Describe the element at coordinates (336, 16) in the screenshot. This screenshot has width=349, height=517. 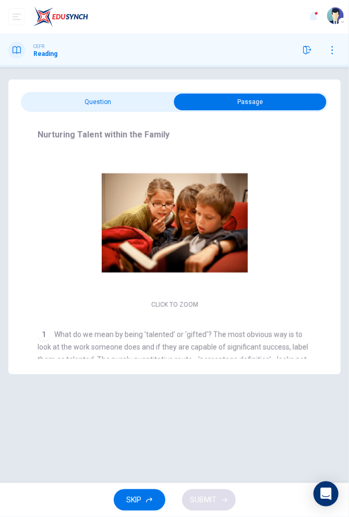
I see `button: Profile picture` at that location.